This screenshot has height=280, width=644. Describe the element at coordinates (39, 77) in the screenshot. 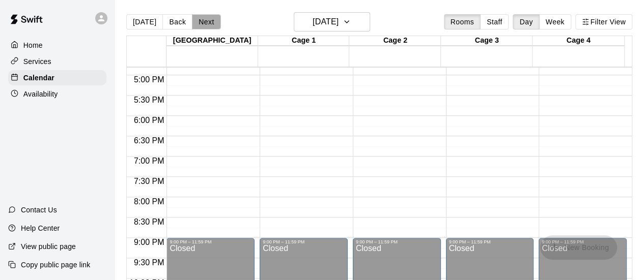

I see `p: Calendar` at that location.